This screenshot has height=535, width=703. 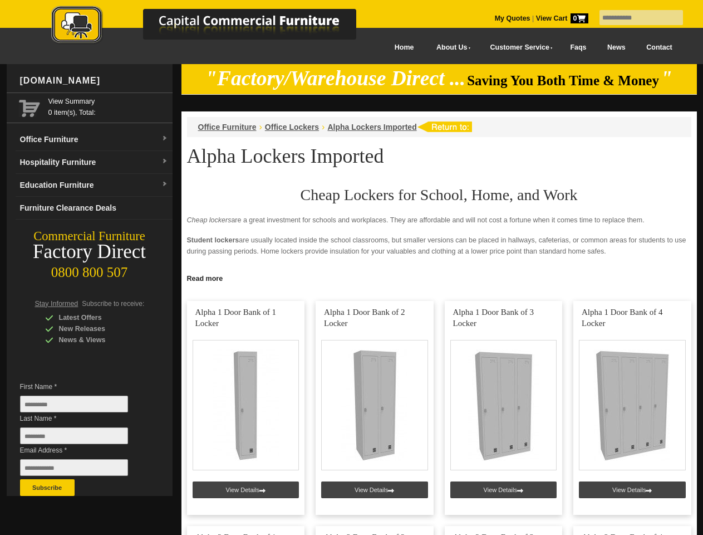 I want to click on span: First Name *, so click(x=82, y=386).